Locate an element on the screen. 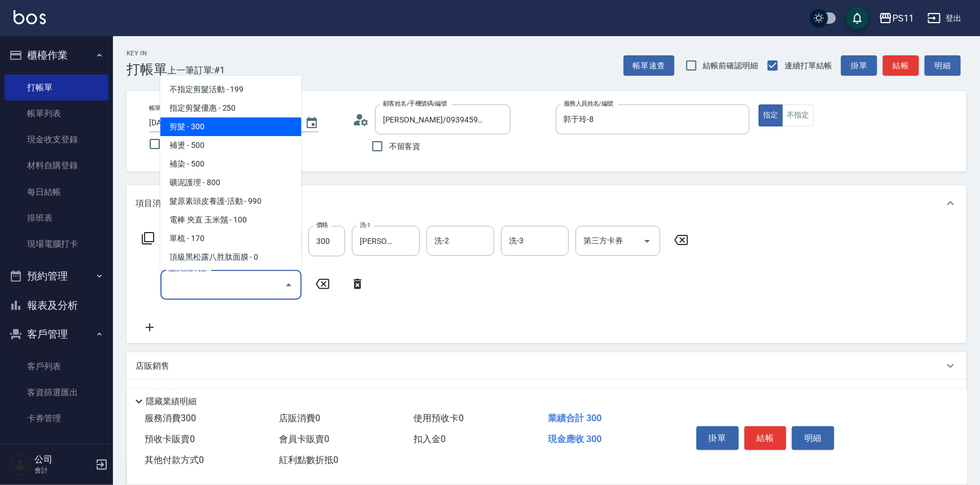 The height and width of the screenshot is (485, 980). button: 登出 is located at coordinates (944, 18).